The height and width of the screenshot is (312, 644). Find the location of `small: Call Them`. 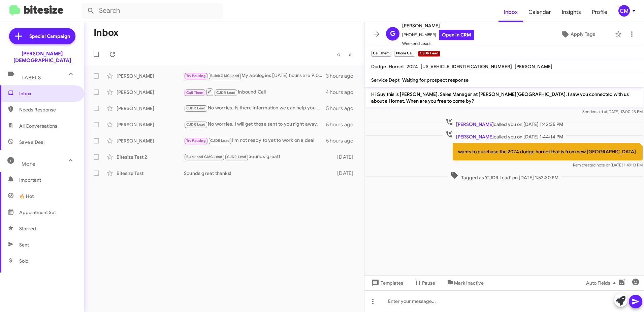

small: Call Them is located at coordinates (381, 54).